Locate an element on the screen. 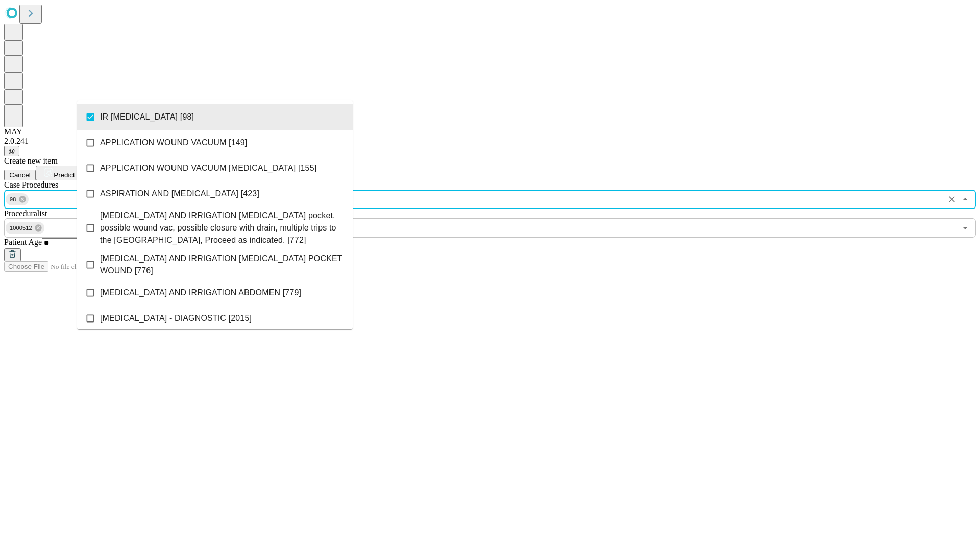  div: 98 is located at coordinates (17, 199).